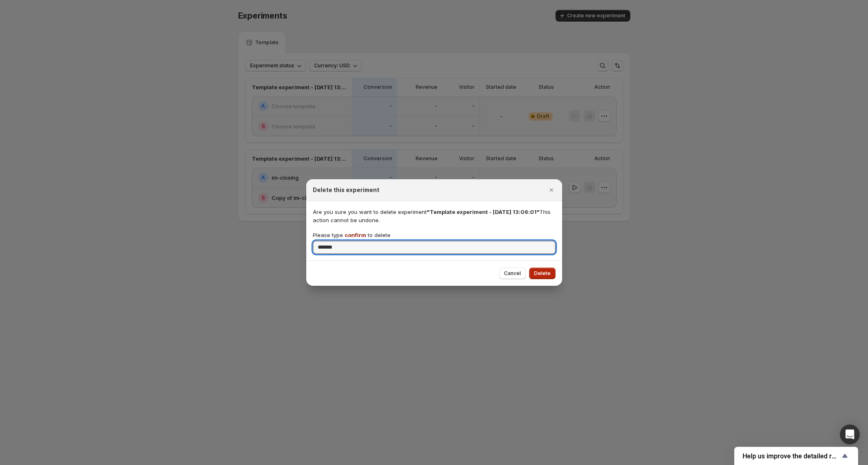 The height and width of the screenshot is (465, 868). What do you see at coordinates (552, 190) in the screenshot?
I see `button: Close` at bounding box center [552, 190].